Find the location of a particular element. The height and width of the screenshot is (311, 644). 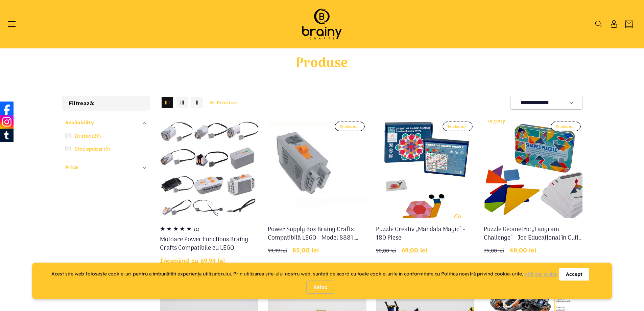

summary: Căutați is located at coordinates (598, 24).